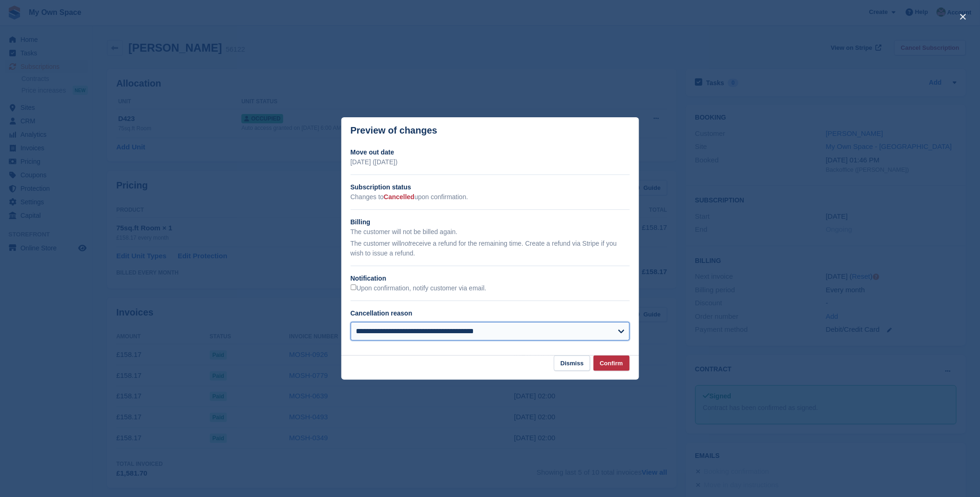 Image resolution: width=980 pixels, height=497 pixels. What do you see at coordinates (490, 197) in the screenshot?
I see `p: Changes to upon confirmation.` at bounding box center [490, 197].